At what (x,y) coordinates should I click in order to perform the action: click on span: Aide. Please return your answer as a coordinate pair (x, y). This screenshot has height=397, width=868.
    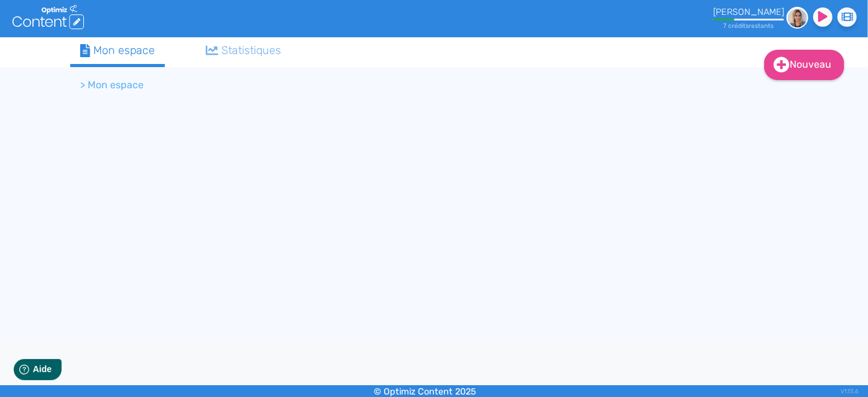
    Looking at the image, I should click on (73, 15).